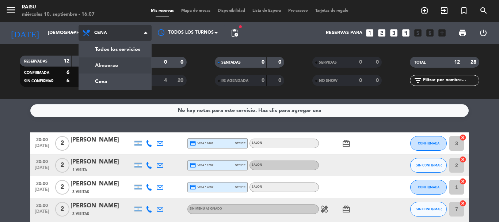  What do you see at coordinates (325, 209) in the screenshot?
I see `i: healing` at bounding box center [325, 209].